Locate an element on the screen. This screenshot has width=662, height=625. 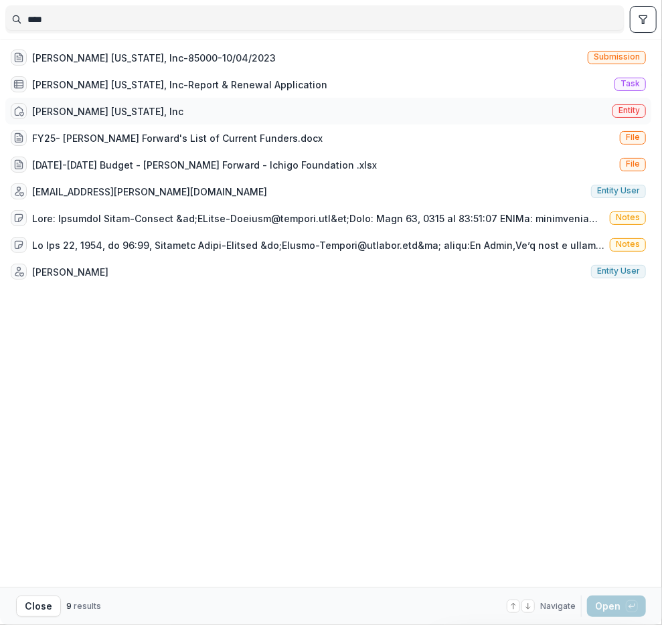
span: Submission is located at coordinates (617, 57).